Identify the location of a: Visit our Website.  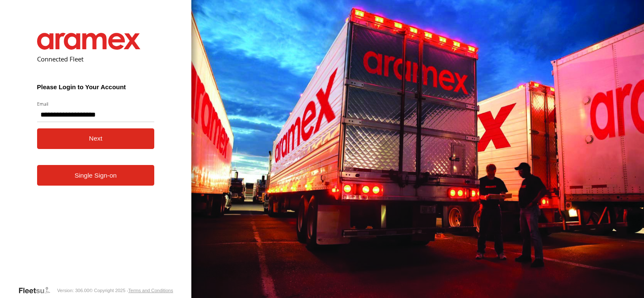
(38, 290).